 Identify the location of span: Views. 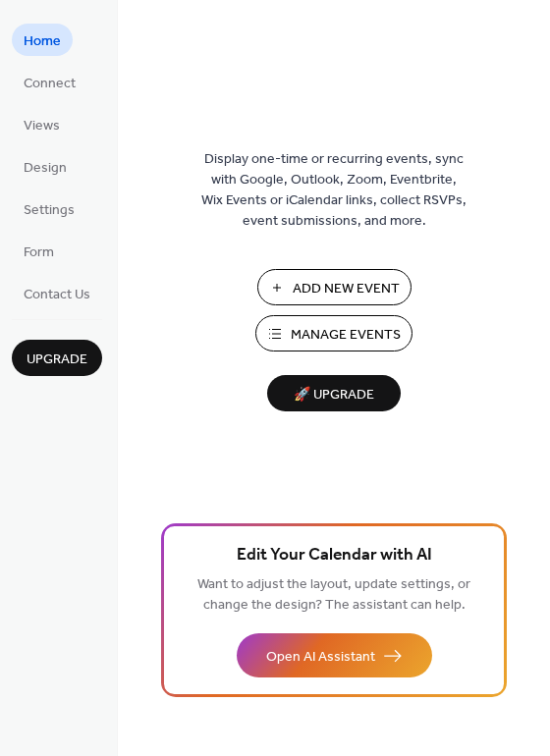
(41, 126).